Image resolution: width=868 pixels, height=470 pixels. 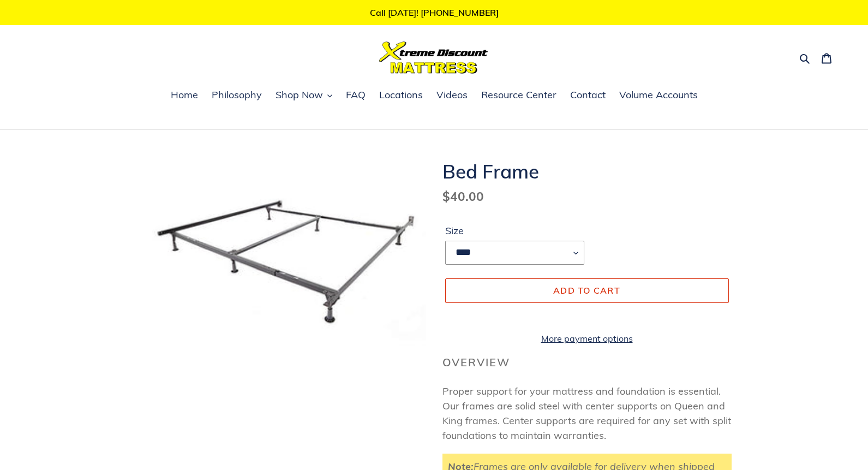 I want to click on a: Videos, so click(x=452, y=95).